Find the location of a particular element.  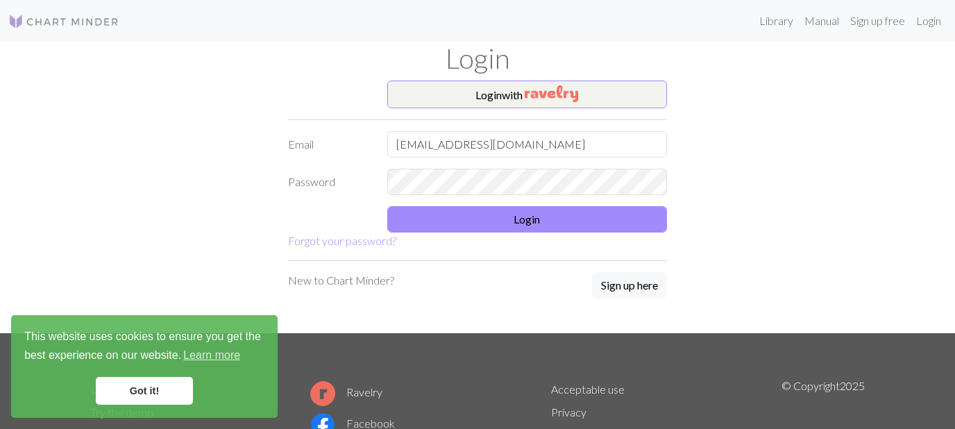

a: Ravelry is located at coordinates (346, 391).